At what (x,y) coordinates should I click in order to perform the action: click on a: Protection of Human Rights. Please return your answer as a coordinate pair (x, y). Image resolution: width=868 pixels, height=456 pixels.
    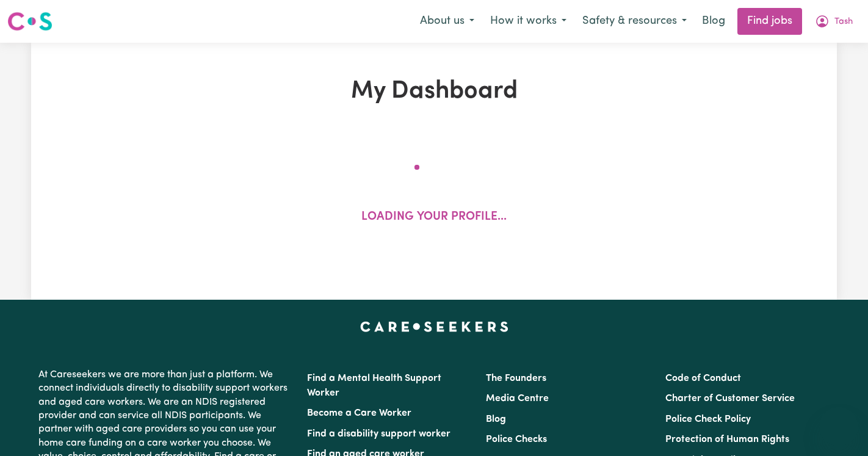
    Looking at the image, I should click on (728, 439).